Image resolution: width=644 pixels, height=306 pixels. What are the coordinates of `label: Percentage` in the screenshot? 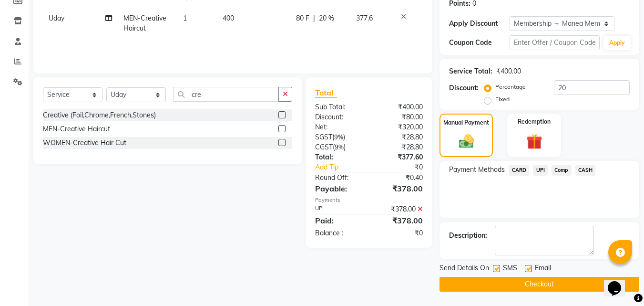 It's located at (510, 87).